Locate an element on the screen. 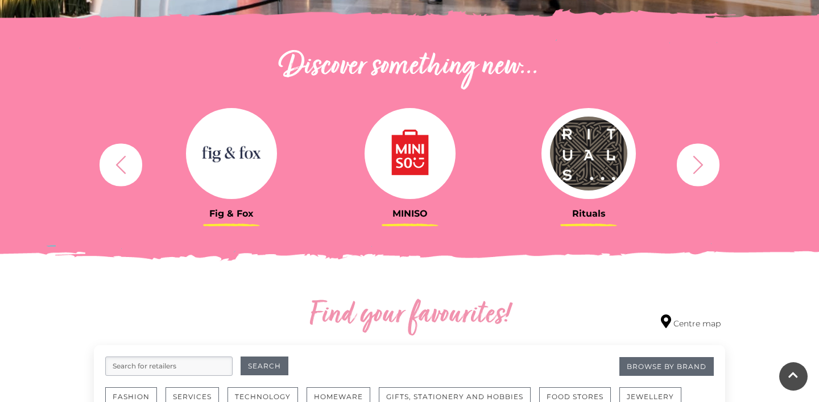  h2: Discover something new... is located at coordinates (410, 67).